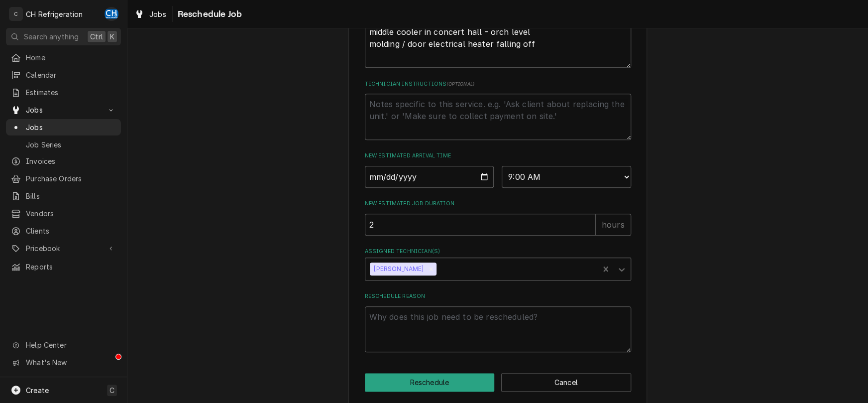 The height and width of the screenshot is (403, 868). Describe the element at coordinates (71, 57) in the screenshot. I see `span: Home` at that location.